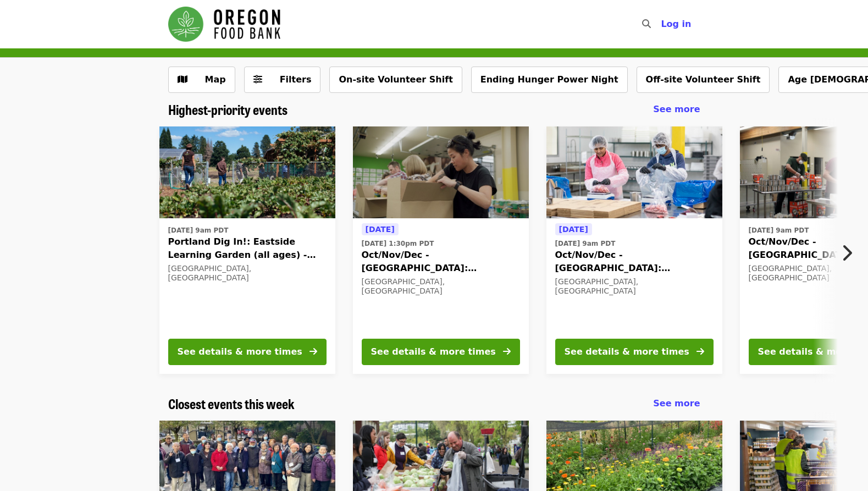 This screenshot has width=868, height=491. I want to click on button: On-site Volunteer Shift, so click(396, 79).